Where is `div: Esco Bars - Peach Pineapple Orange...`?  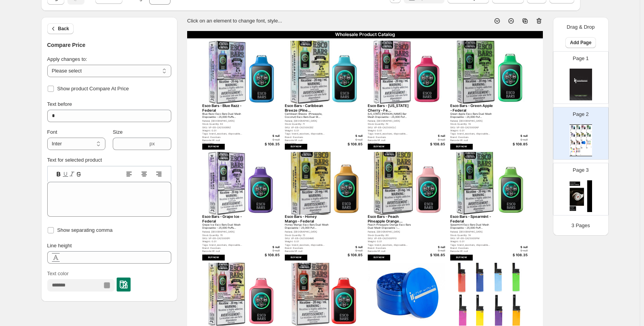 div: Esco Bars - Peach Pineapple Orange... is located at coordinates (582, 137).